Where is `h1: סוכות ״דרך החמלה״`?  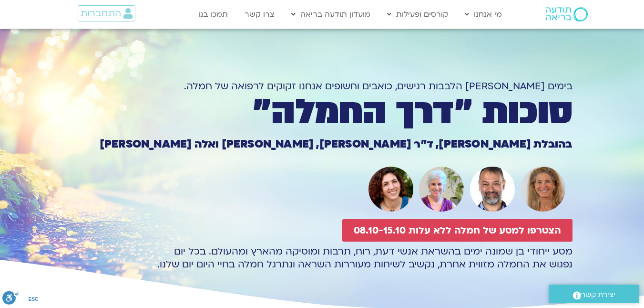 h1: סוכות ״דרך החמלה״ is located at coordinates (322, 112).